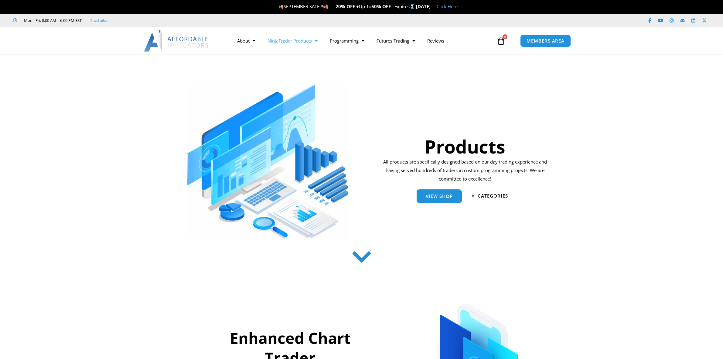 The height and width of the screenshot is (359, 723). What do you see at coordinates (436, 41) in the screenshot?
I see `a: Reviews` at bounding box center [436, 41].